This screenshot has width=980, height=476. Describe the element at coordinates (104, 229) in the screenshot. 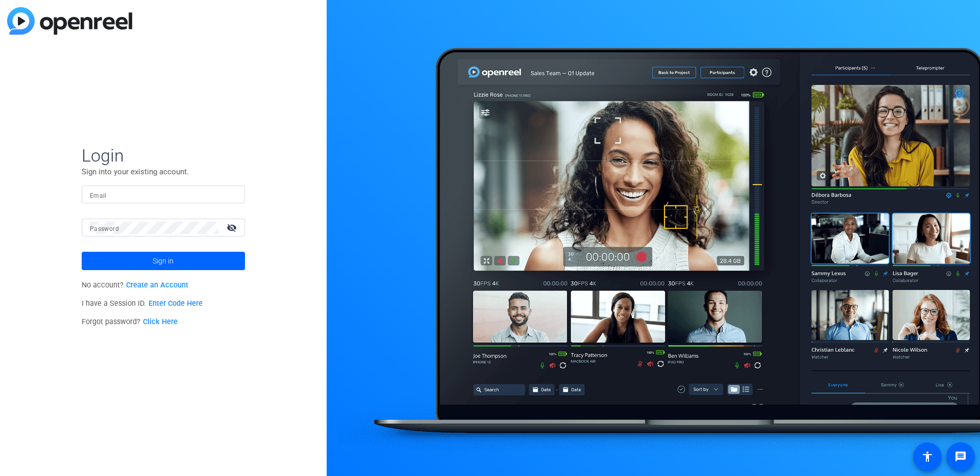

I see `mat-label: Password` at that location.